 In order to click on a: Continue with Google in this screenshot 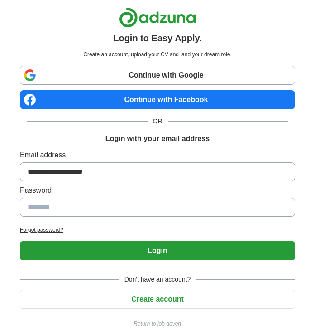, I will do `click(158, 75)`.